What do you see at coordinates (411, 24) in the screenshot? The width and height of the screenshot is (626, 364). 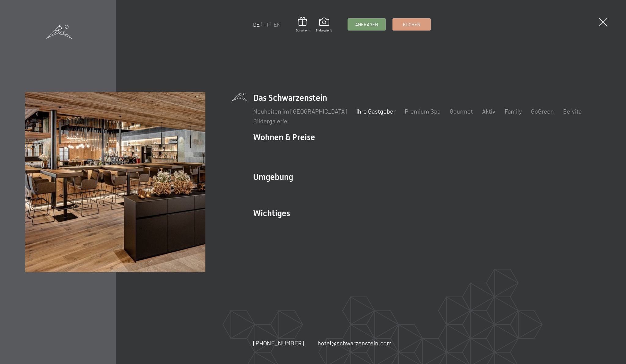 I see `span: Buchen` at bounding box center [411, 24].